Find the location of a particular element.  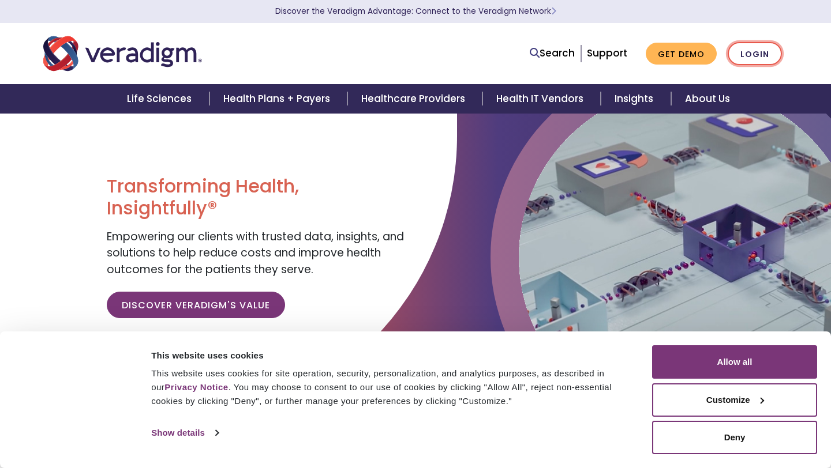

a: Health IT Vendors is located at coordinates (541, 99).